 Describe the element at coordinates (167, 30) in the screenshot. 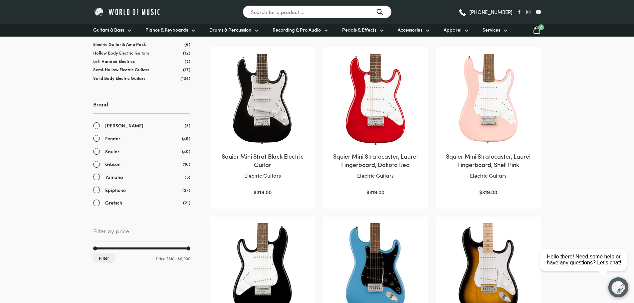

I see `span: Pianos & Keyboards` at that location.